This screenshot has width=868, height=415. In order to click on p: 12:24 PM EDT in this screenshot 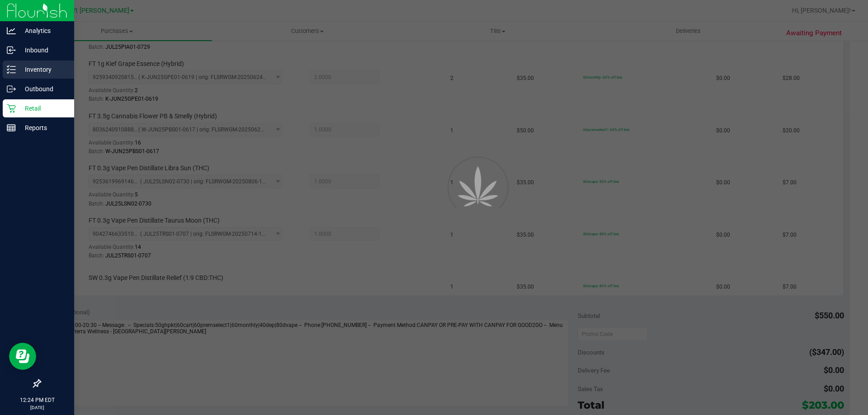, I will do `click(37, 400)`.